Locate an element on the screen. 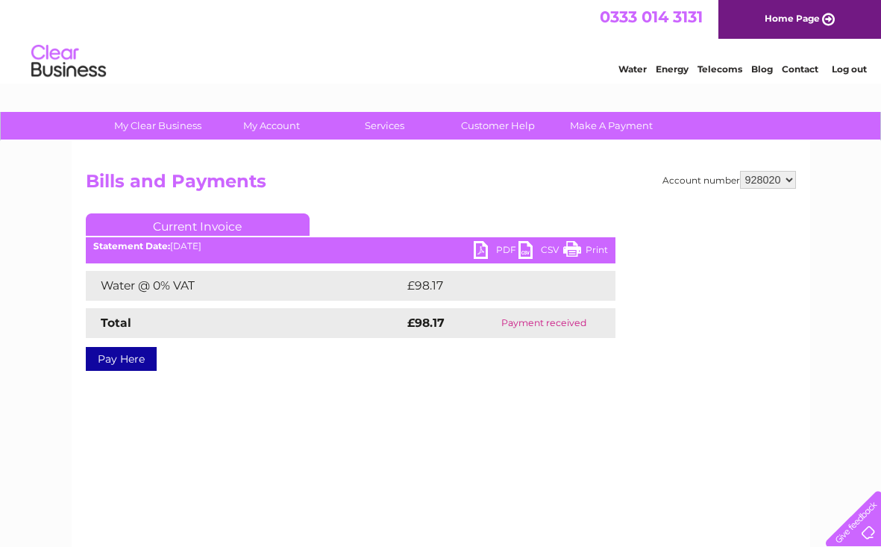  a: Energy is located at coordinates (672, 69).